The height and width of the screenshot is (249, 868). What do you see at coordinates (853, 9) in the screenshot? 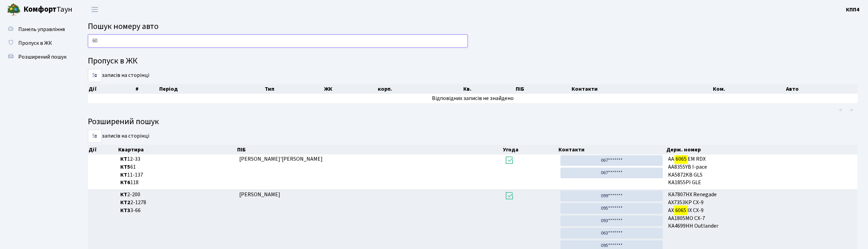
I see `a: КПП4` at bounding box center [853, 9].